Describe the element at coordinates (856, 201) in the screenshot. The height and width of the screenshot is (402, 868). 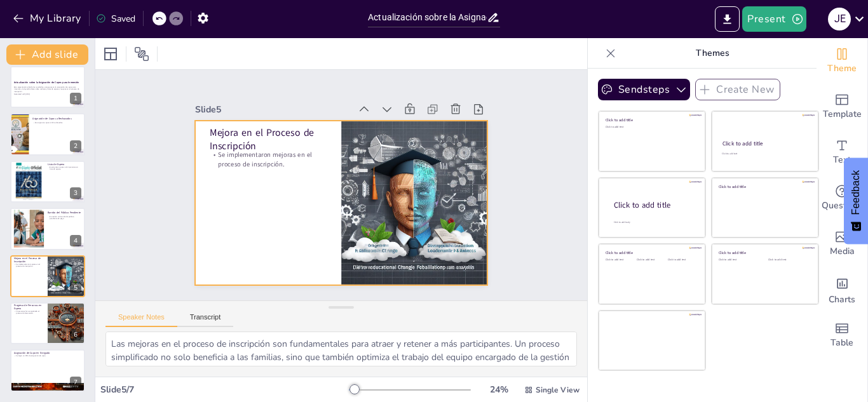
I see `button: Feedback - Show survey` at that location.